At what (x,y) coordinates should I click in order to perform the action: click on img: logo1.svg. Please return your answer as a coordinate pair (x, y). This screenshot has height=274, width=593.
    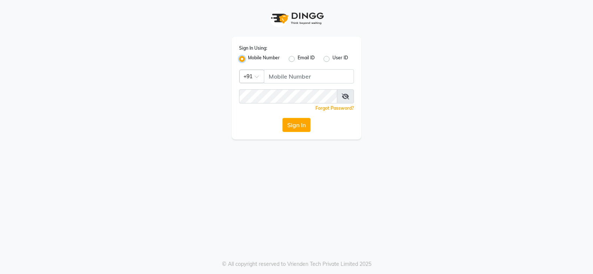
    Looking at the image, I should click on (297, 18).